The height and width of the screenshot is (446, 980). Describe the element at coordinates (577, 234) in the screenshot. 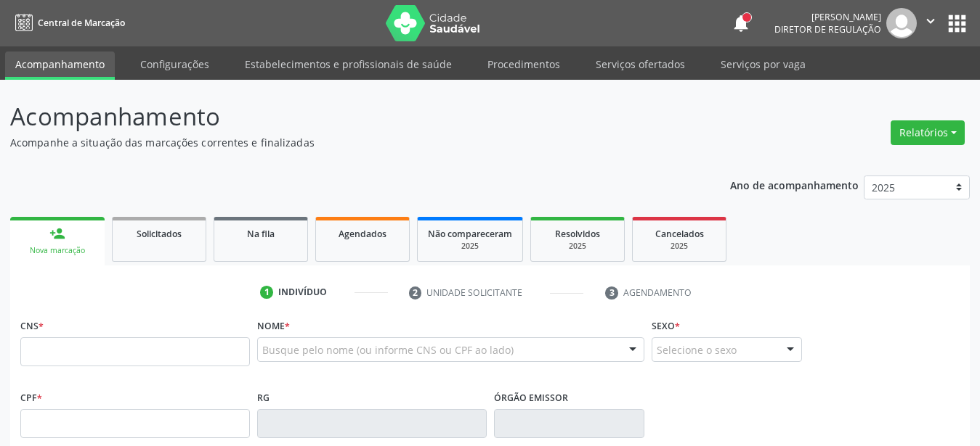

I see `span: Resolvidos` at that location.